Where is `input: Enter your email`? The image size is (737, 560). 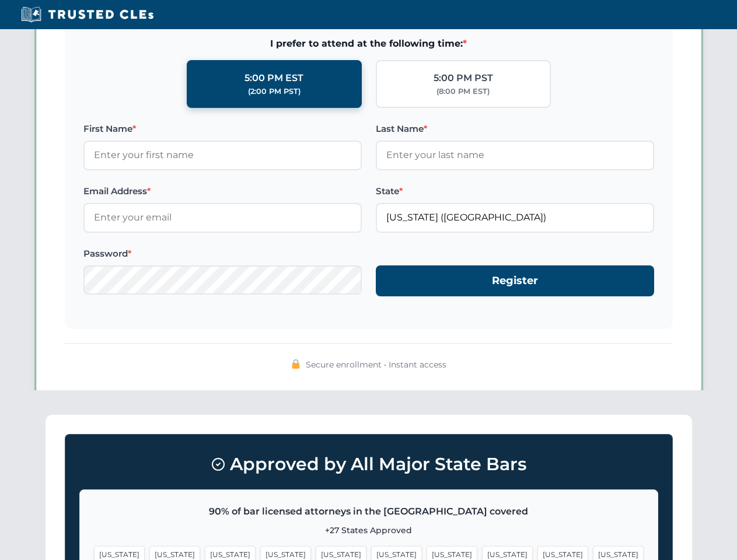
input: Enter your email is located at coordinates (222, 218).